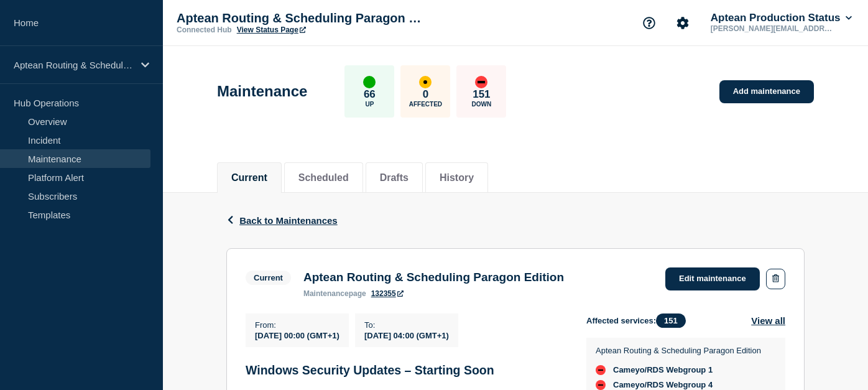 The image size is (868, 390). Describe the element at coordinates (671, 321) in the screenshot. I see `span: 151` at that location.